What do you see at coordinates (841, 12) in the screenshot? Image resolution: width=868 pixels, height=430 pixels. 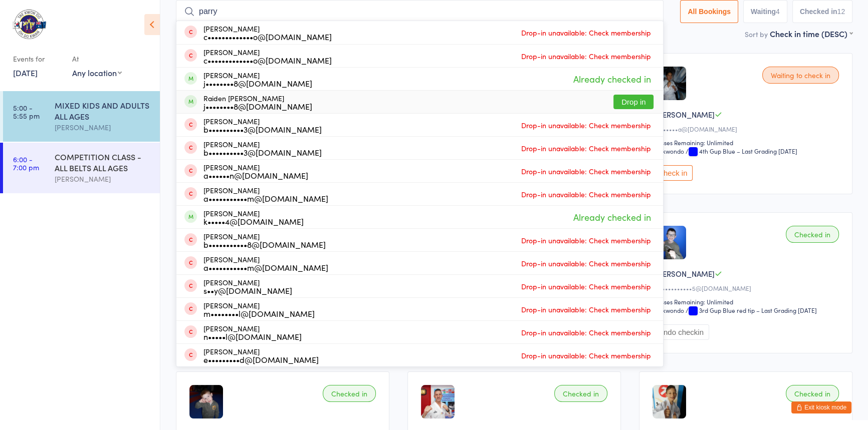 I see `div: 12` at bounding box center [841, 12].